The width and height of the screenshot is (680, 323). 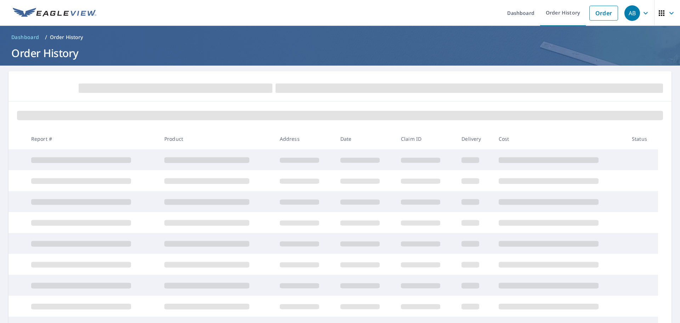 I want to click on p: Order History, so click(x=67, y=37).